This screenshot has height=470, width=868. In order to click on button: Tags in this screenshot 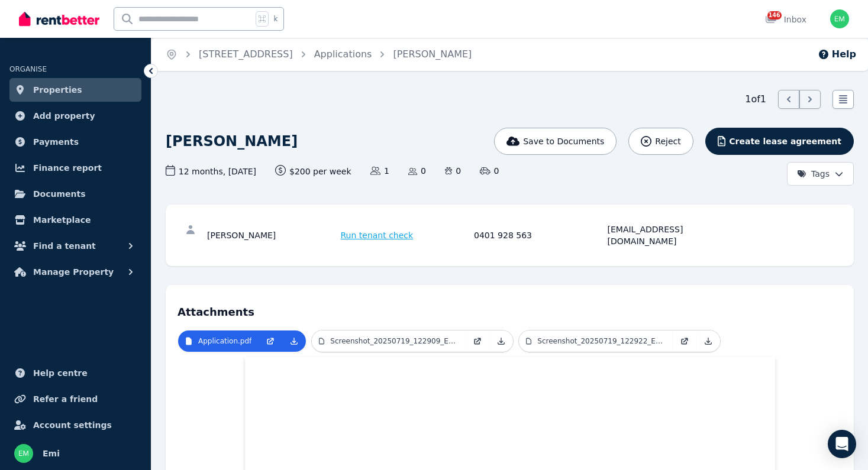, I will do `click(820, 174)`.